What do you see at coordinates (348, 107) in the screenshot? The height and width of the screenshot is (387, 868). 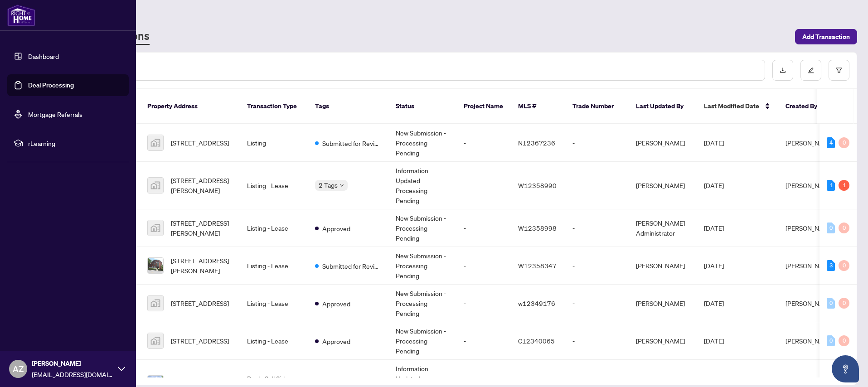 I see `th: Tags` at bounding box center [348, 107].